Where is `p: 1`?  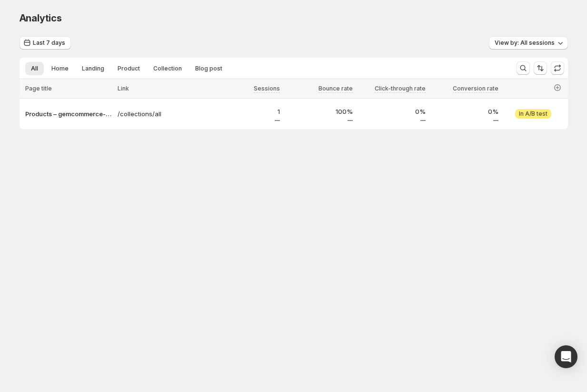
p: 1 is located at coordinates (246, 111).